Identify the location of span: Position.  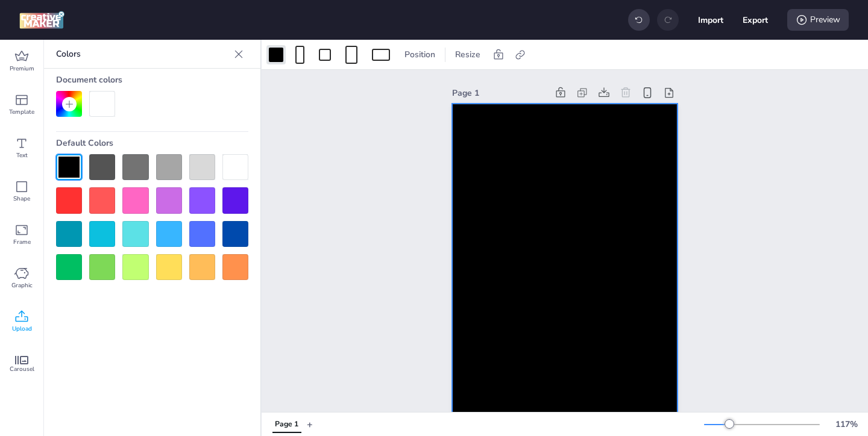
(420, 54).